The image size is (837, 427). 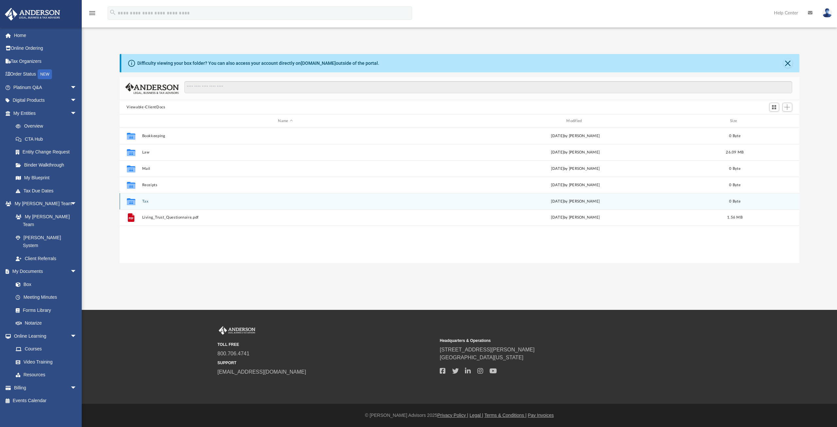 I want to click on a: Pay Invoices, so click(x=540, y=415).